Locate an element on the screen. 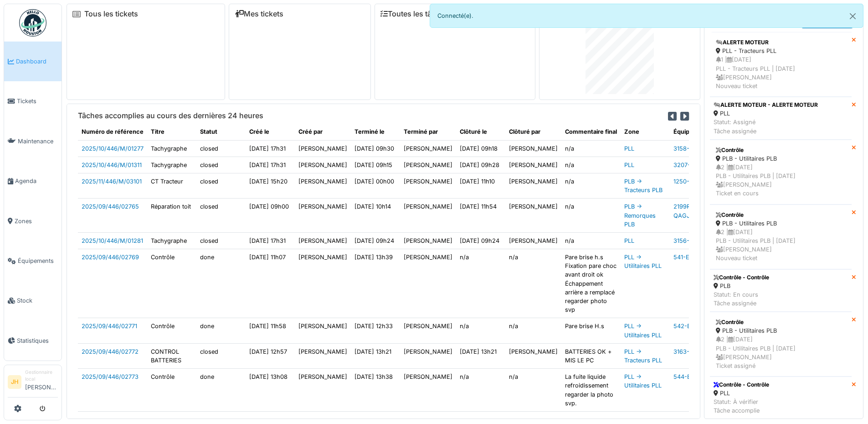 Image resolution: width=868 pixels, height=424 pixels. a: 3163-BT9197 is located at coordinates (691, 351).